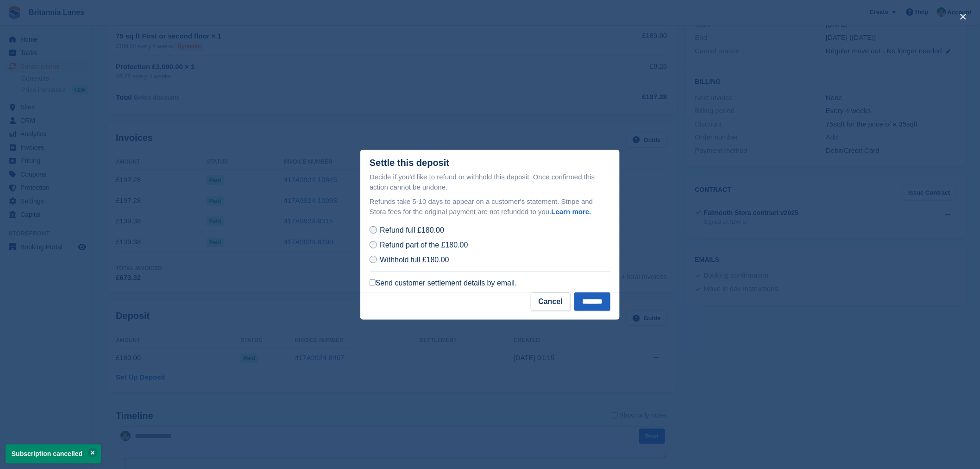  I want to click on input: Withhold full £180.00, so click(374, 259).